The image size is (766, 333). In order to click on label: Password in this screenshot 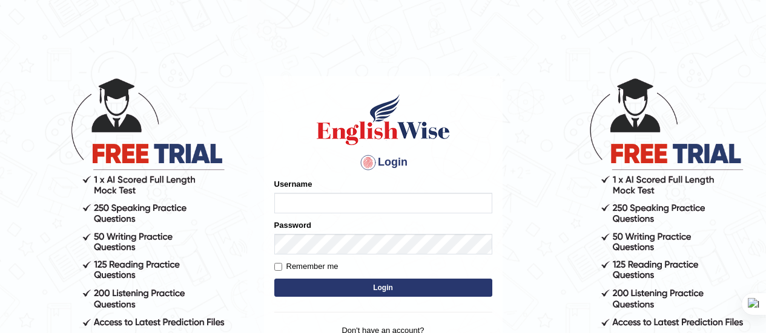, I will do `click(292, 225)`.